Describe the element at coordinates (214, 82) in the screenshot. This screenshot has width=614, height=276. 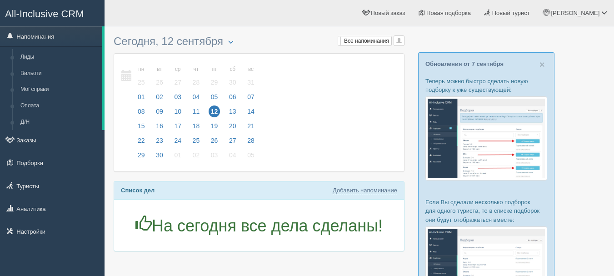
I see `span: 29` at that location.